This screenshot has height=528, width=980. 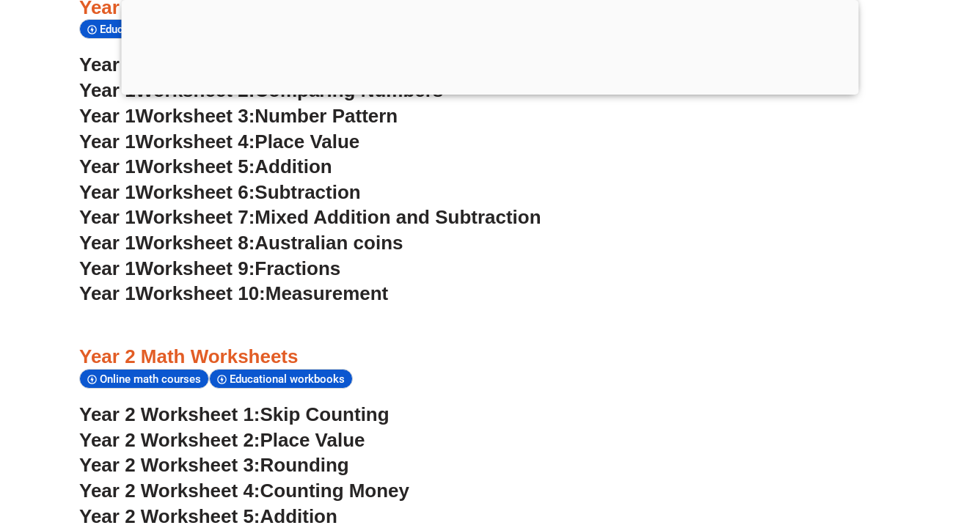 I want to click on span: Australian coins, so click(x=329, y=242).